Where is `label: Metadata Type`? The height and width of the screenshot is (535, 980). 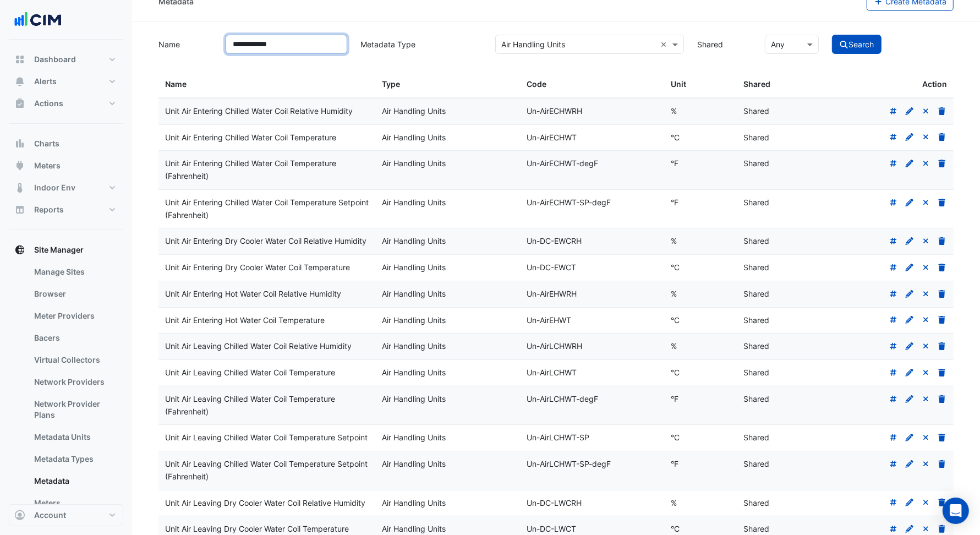 label: Metadata Type is located at coordinates (421, 44).